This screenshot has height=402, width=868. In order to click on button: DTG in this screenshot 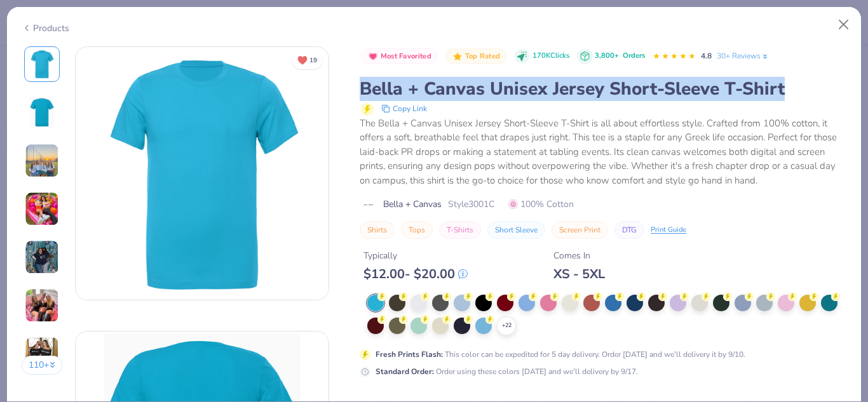, I will do `click(629, 230)`.